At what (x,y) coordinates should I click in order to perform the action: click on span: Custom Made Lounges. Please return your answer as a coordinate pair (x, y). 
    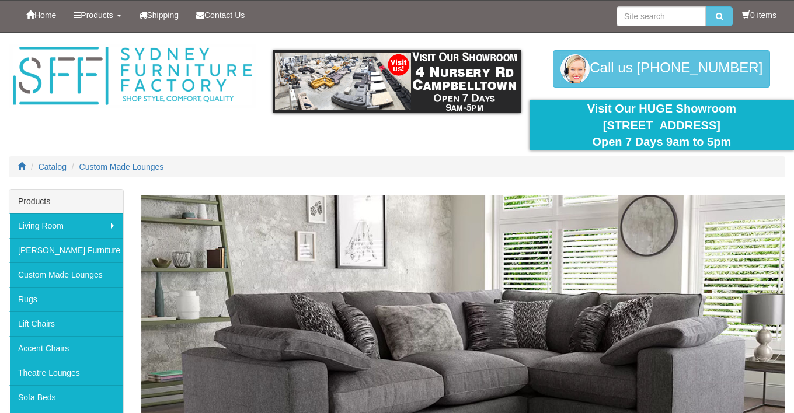
    Looking at the image, I should click on (121, 167).